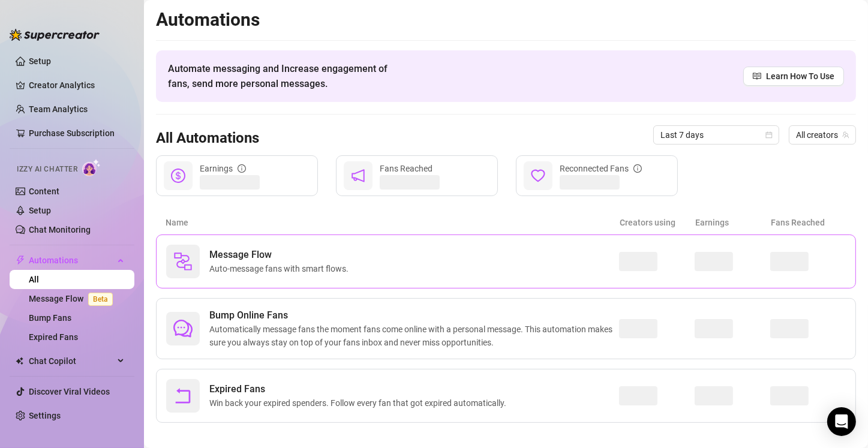 Image resolution: width=868 pixels, height=448 pixels. Describe the element at coordinates (800, 76) in the screenshot. I see `span: Learn How To Use` at that location.